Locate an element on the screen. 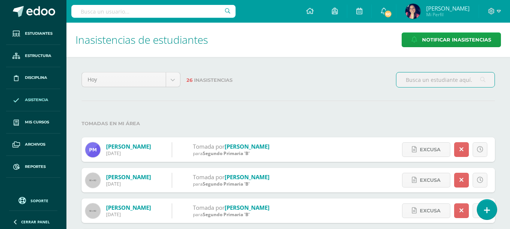 The height and width of the screenshot is (229, 510). span: Mis cursos is located at coordinates (37, 122).